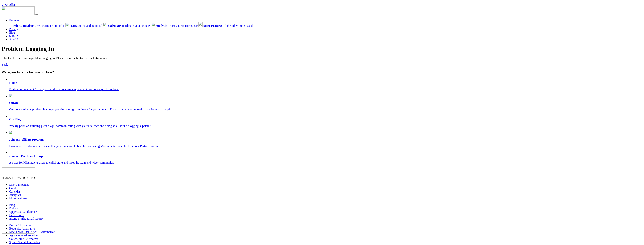 The width and height of the screenshot is (644, 245). What do you see at coordinates (322, 49) in the screenshot?
I see `h1: Problem Logging In` at bounding box center [322, 49].